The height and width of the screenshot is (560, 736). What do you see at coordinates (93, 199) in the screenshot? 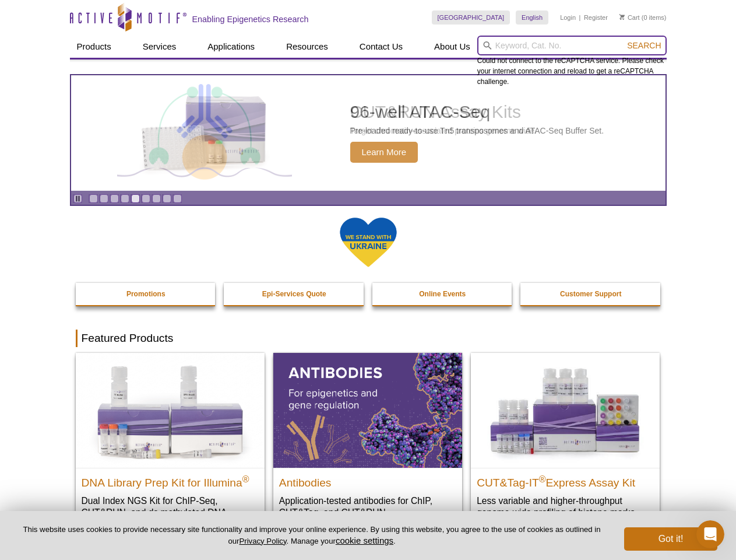
I see `a: Go to slide 1` at bounding box center [93, 199].